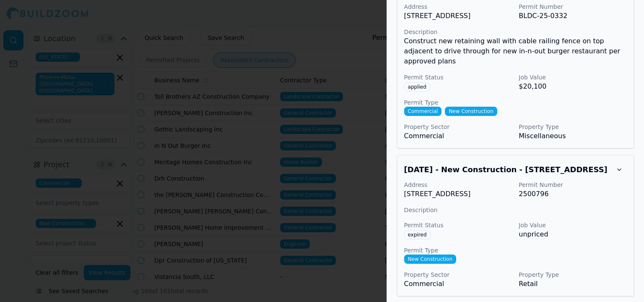 This screenshot has height=302, width=644. Describe the element at coordinates (573, 16) in the screenshot. I see `p: BLDC-25-0332` at that location.